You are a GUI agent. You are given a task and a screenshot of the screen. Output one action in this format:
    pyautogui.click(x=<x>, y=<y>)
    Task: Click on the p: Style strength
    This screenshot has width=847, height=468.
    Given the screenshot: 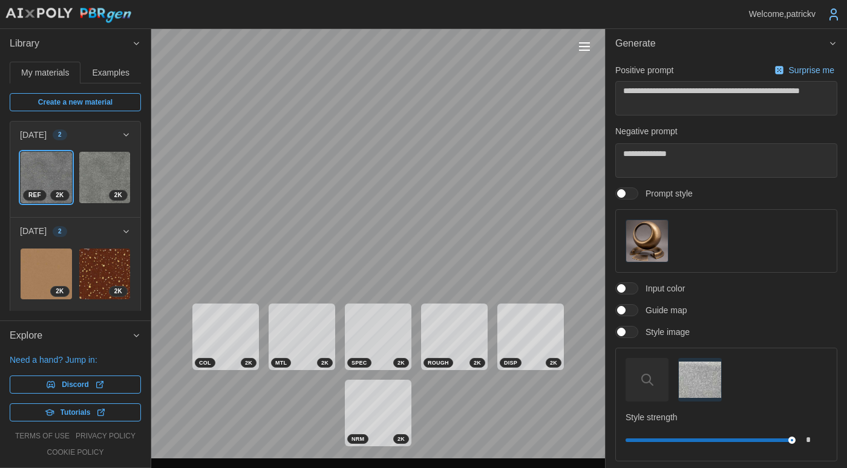 What is the action you would take?
    pyautogui.click(x=726, y=417)
    